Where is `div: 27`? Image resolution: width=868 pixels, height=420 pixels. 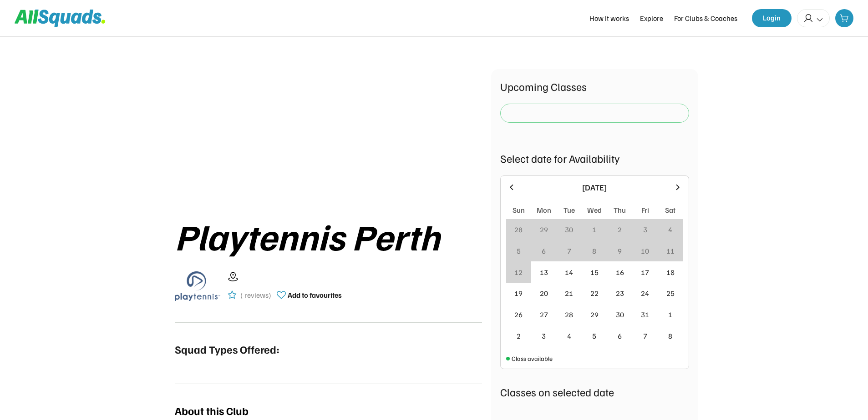 div: 27 is located at coordinates (544, 314).